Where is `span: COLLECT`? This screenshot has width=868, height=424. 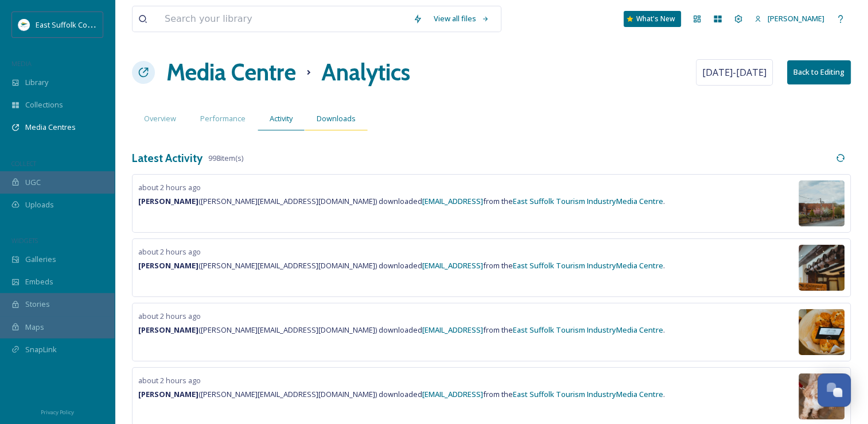
span: COLLECT is located at coordinates (24, 163).